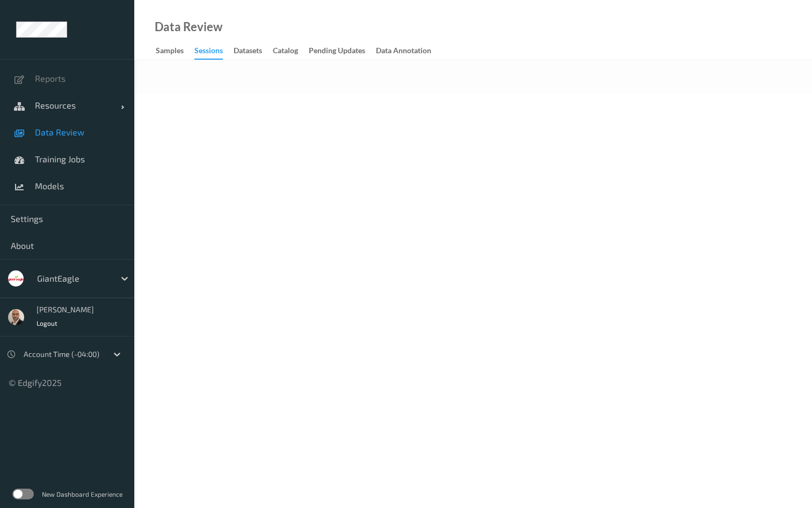  Describe the element at coordinates (337, 52) in the screenshot. I see `div: Pending Updates` at that location.